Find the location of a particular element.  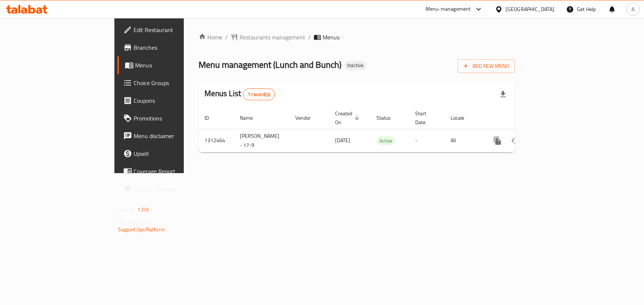

span: Coupons is located at coordinates (175, 100).